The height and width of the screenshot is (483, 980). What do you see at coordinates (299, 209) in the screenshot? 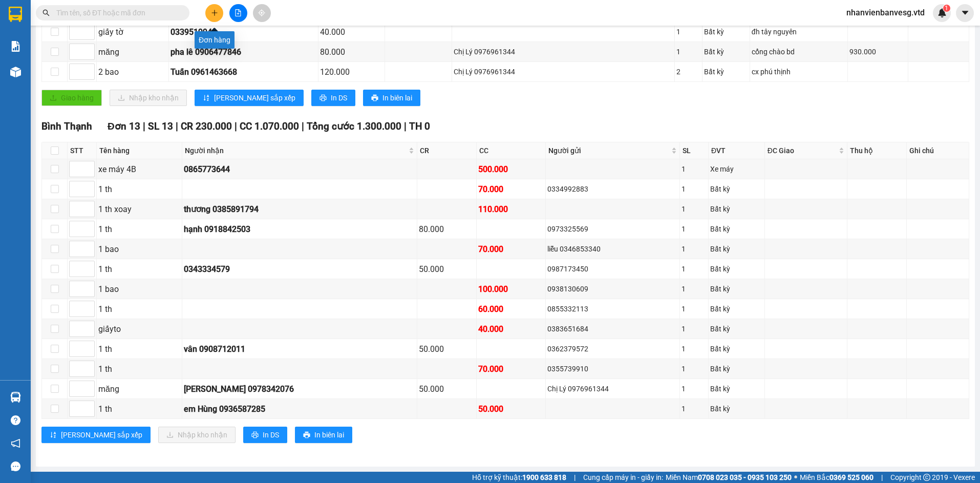
I see `div: thương 0385891794` at bounding box center [299, 209].